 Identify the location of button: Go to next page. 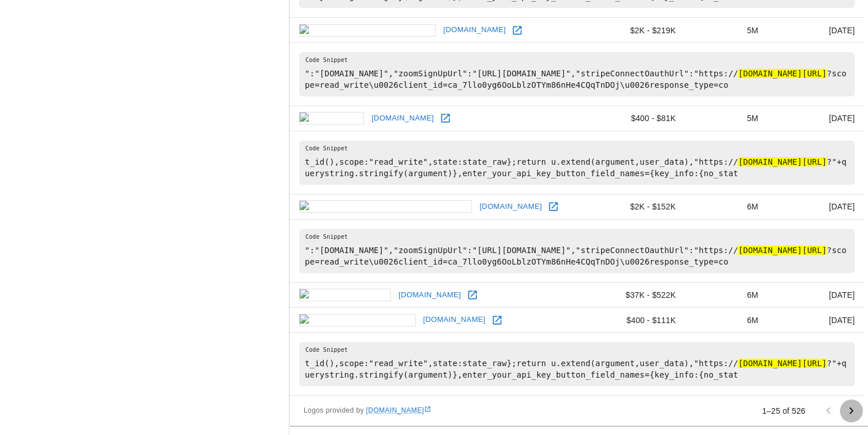
(852, 411).